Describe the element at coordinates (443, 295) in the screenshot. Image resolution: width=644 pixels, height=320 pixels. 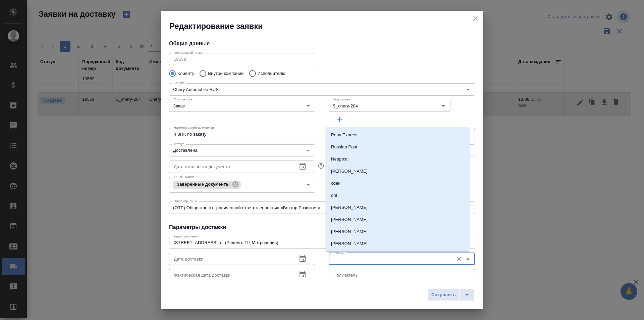
I see `span: Сохранить` at that location.